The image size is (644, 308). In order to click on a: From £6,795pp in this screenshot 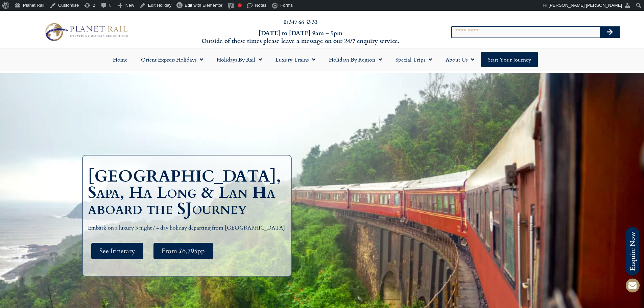, I will do `click(183, 251)`.